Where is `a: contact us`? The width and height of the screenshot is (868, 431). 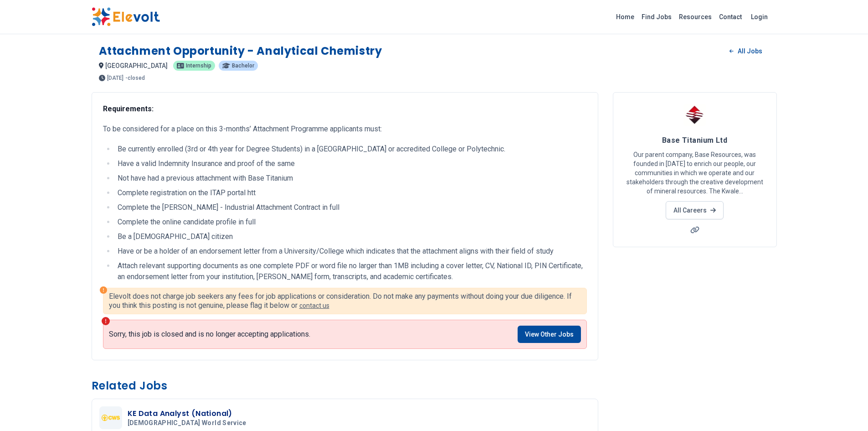
a: contact us is located at coordinates (314, 306).